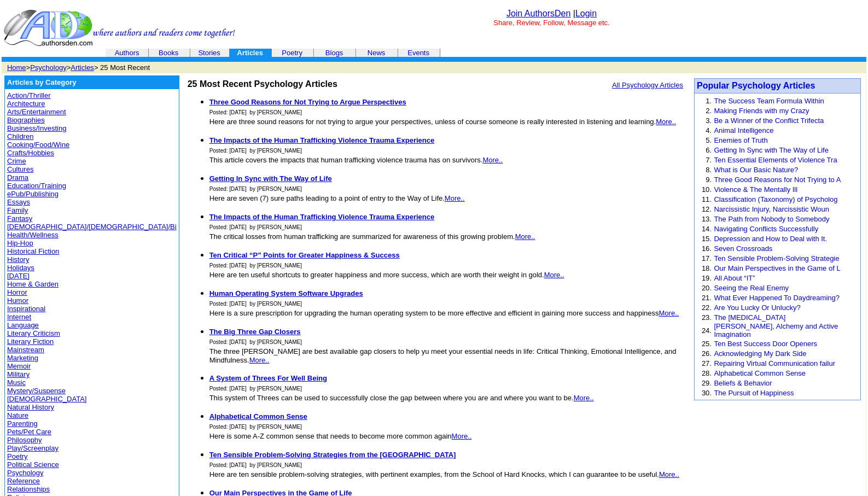  I want to click on a: Three Good Reasons for Not Trying to Argue Perspectives, so click(308, 101).